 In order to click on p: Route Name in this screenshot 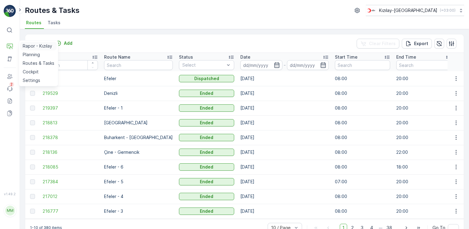, I will do `click(117, 57)`.